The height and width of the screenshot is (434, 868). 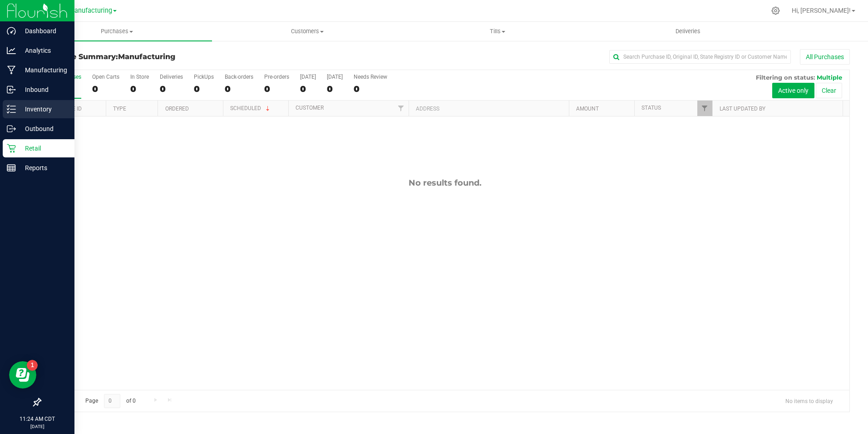 I want to click on inline-svg: Inbound, so click(x=11, y=90).